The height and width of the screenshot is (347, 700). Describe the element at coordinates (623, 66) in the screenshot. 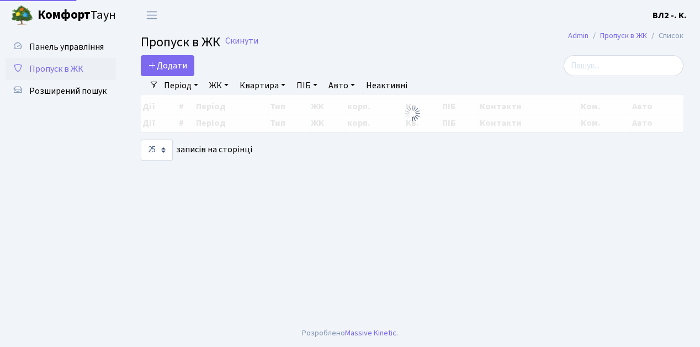

I see `input: Пошук...` at that location.